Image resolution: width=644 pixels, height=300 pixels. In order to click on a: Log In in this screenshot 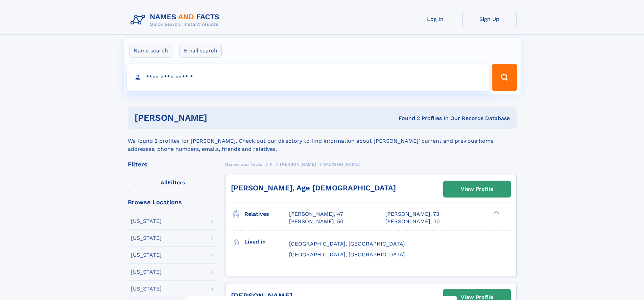, I will do `click(435, 19)`.